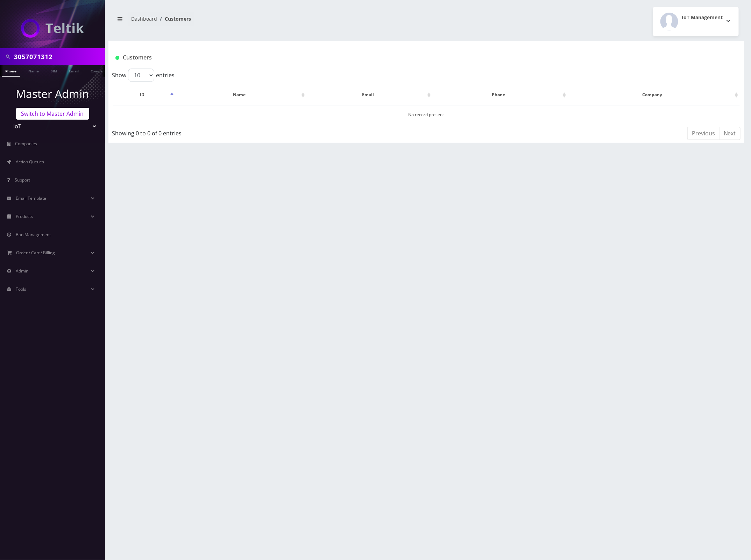 This screenshot has width=751, height=560. Describe the element at coordinates (267, 21) in the screenshot. I see `nav: breadcrumb` at that location.